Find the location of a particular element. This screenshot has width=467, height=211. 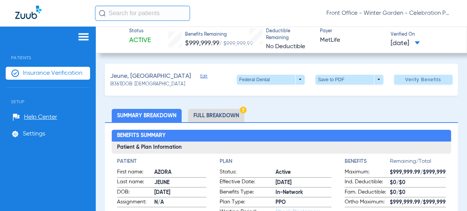

span: Assignment: is located at coordinates (136, 203).